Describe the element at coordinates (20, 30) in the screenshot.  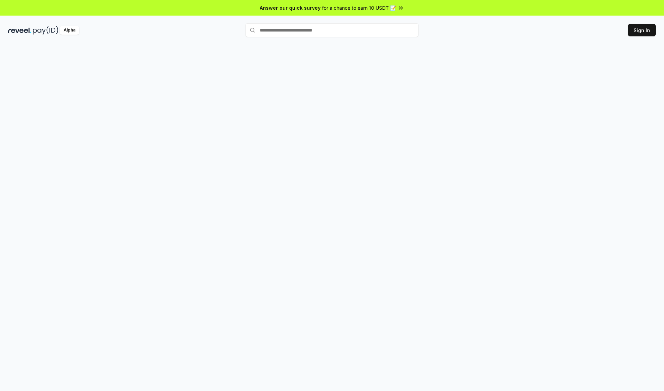
I see `img: reveel_dark` at that location.